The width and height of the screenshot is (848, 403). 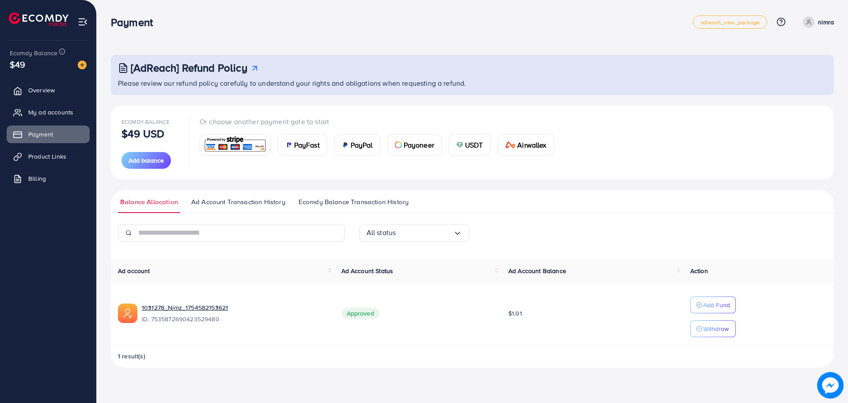 I want to click on span: Ad account, so click(x=134, y=271).